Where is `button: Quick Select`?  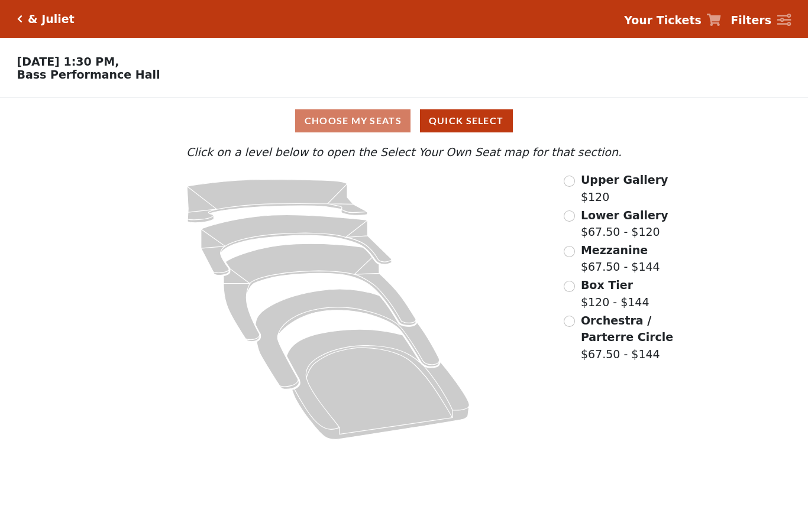 button: Quick Select is located at coordinates (466, 121).